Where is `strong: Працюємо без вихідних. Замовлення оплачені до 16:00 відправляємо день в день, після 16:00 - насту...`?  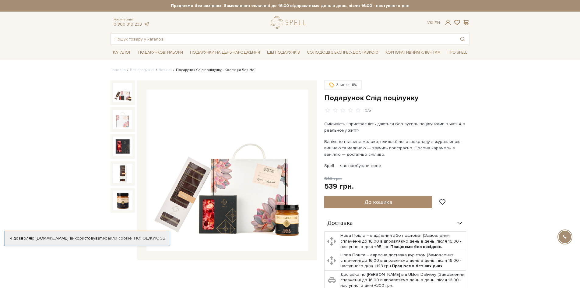 strong: Працюємо без вихідних. Замовлення оплачені до 16:00 відправляємо день в день, після 16:00 - насту... is located at coordinates (290, 6).